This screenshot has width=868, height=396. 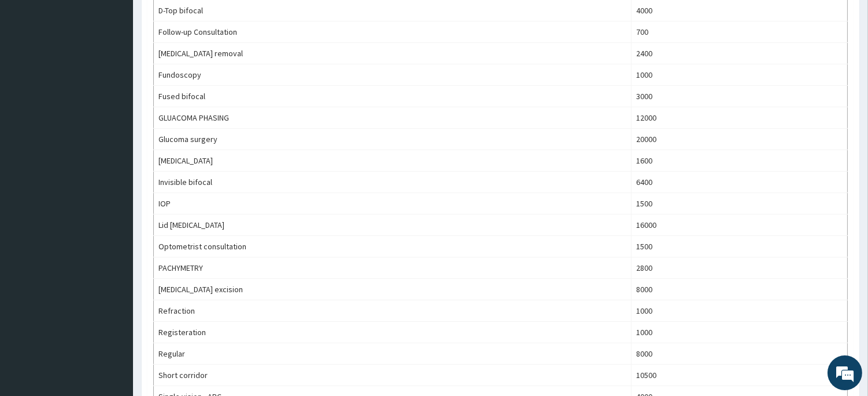 I want to click on td: 16000, so click(x=740, y=224).